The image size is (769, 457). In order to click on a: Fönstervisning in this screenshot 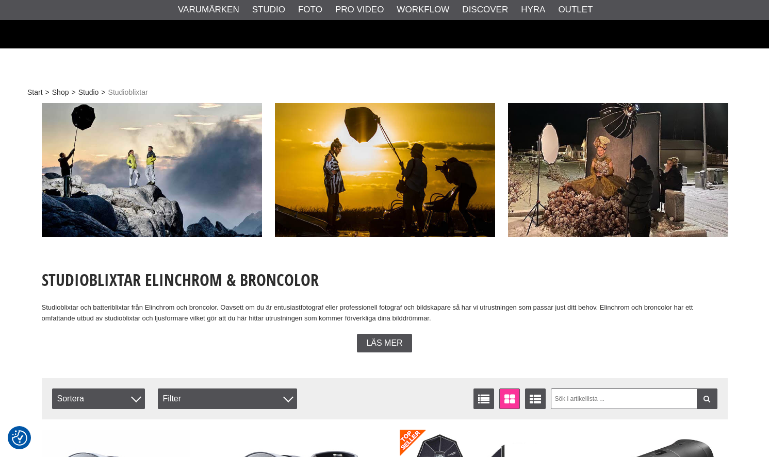, I will do `click(509, 399)`.